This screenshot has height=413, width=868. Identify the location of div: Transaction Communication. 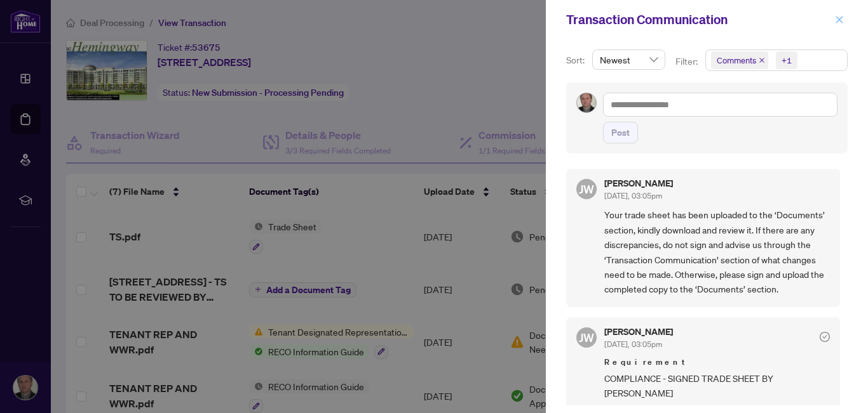
(699, 20).